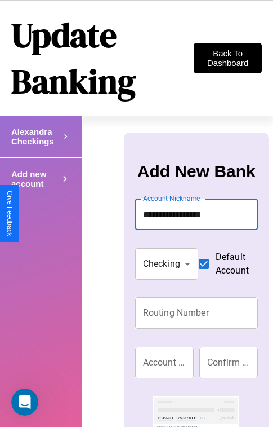 This screenshot has width=273, height=427. What do you see at coordinates (228, 58) in the screenshot?
I see `button: Back To Dashboard` at bounding box center [228, 58].